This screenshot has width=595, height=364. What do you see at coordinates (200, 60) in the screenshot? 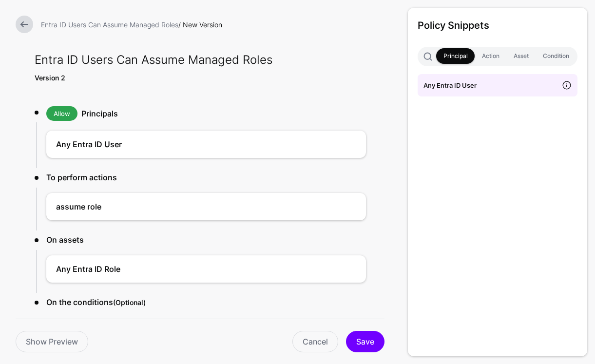
I see `h2: Entra ID Users Can Assume Managed Roles` at bounding box center [200, 60].